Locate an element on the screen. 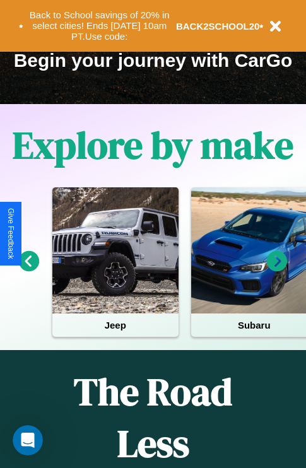  h1: Explore by make is located at coordinates (153, 145).